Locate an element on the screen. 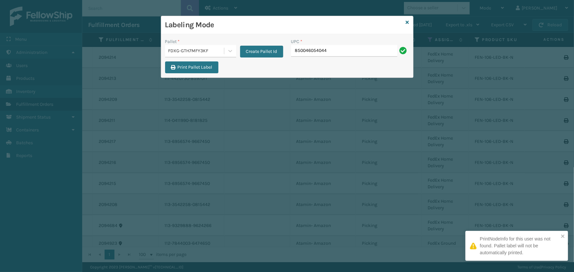 This screenshot has width=574, height=272. h3: Labeling Mode is located at coordinates (284, 25).